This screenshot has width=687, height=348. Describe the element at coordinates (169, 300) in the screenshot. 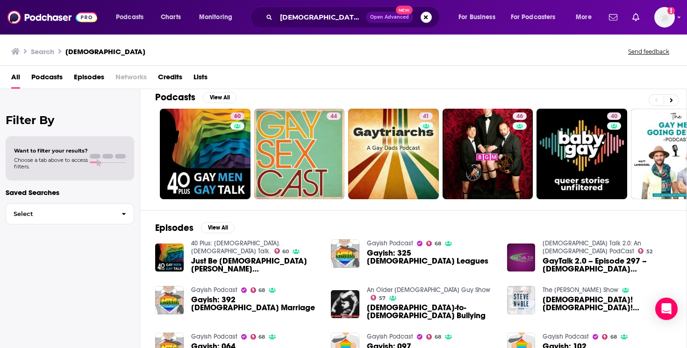

I see `img: Gayish: 392 Gay Marriage` at that location.